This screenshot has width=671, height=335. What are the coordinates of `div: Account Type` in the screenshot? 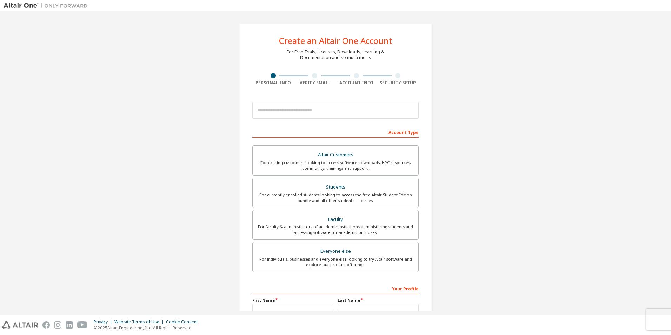 It's located at (336, 132).